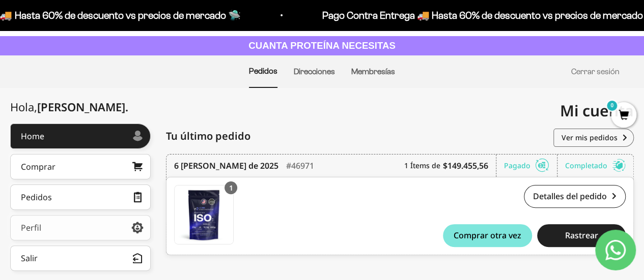 The width and height of the screenshot is (644, 280). What do you see at coordinates (36, 197) in the screenshot?
I see `div: Pedidos` at bounding box center [36, 197].